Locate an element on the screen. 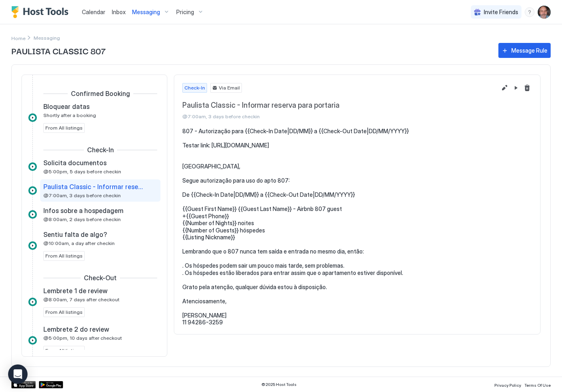  span: Lembrete 2 do review is located at coordinates (76, 329).